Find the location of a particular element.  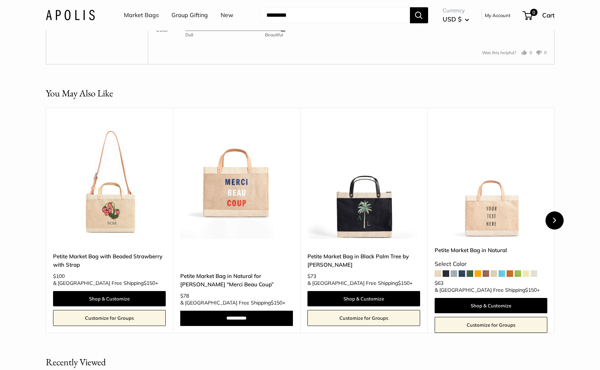

h2: You May Also Like is located at coordinates (79, 93).